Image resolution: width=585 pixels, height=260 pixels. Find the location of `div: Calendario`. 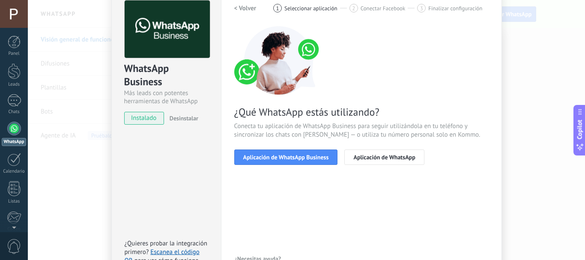

div: Calendario is located at coordinates (14, 171).